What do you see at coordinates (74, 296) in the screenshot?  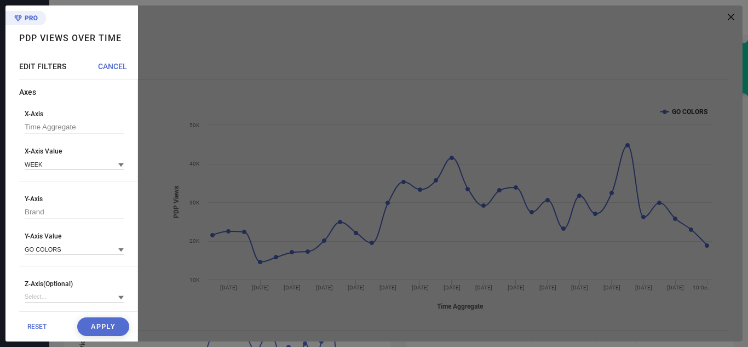 I see `input: Select...` at bounding box center [74, 296].